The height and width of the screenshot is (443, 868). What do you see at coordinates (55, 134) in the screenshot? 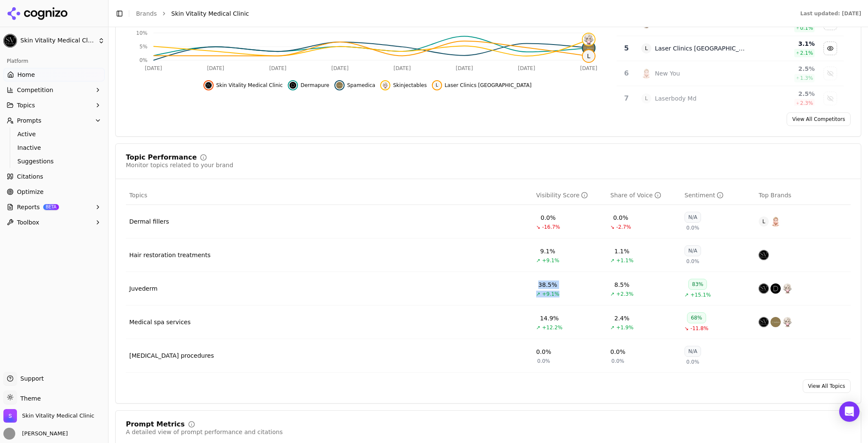
I see `span: Active` at bounding box center [55, 134].